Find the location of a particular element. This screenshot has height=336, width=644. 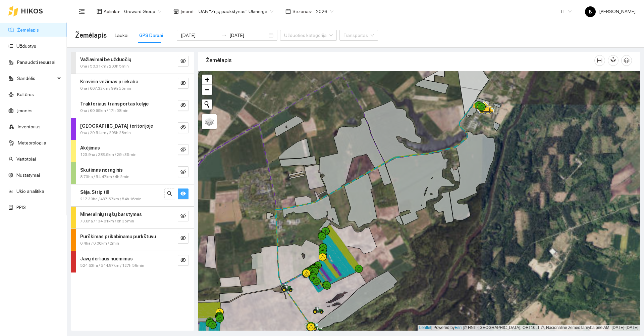

strong: Javų derliaus nuėmimas is located at coordinates (107, 259).